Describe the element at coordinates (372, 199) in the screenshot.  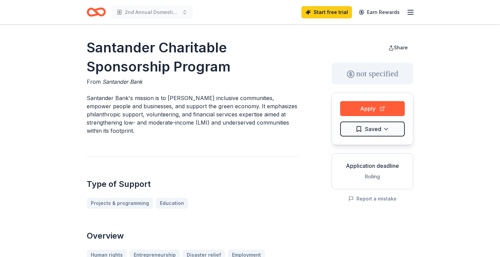
I see `button: Report a mistake` at that location.